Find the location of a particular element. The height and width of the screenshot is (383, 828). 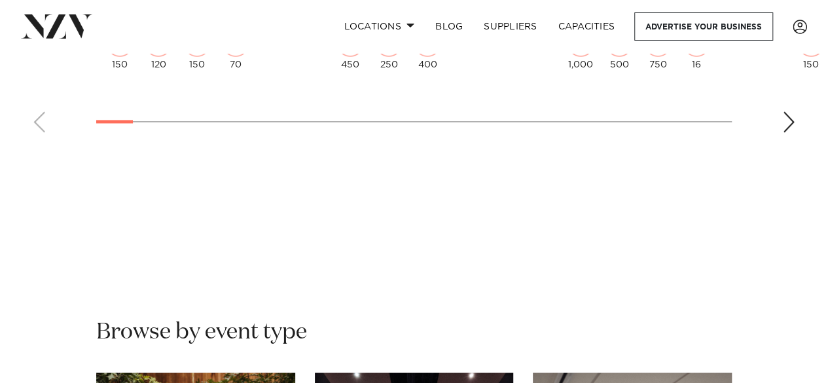

a: Advertise your business is located at coordinates (703, 26).